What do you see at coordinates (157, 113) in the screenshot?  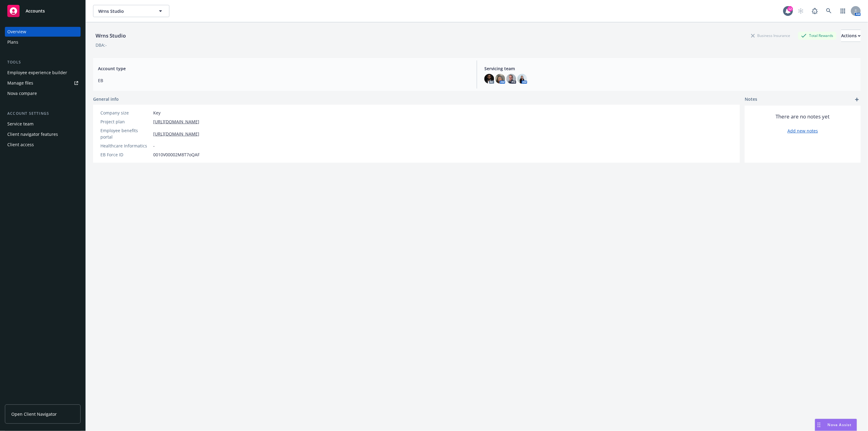 I see `span: Key` at bounding box center [157, 113].